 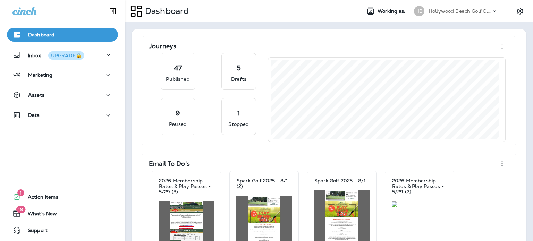 What do you see at coordinates (420, 204) in the screenshot?
I see `img: 3f687015-57c3-457c-b6a1-ead498a1ef21.jpg` at bounding box center [420, 204].